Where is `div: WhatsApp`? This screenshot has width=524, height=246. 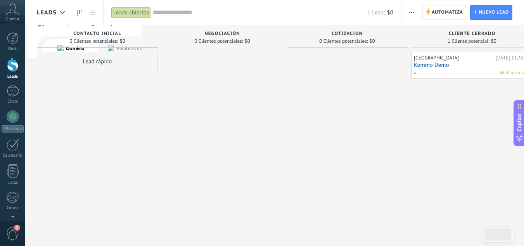 div: WhatsApp is located at coordinates (12, 128).